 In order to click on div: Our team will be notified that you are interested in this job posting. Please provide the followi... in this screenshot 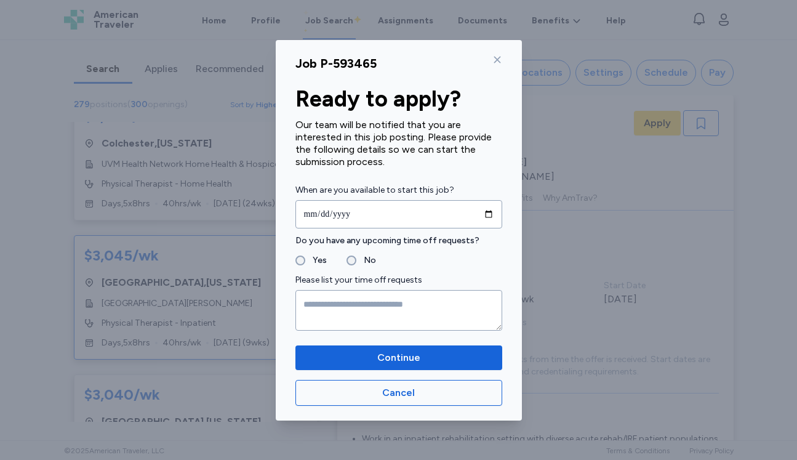, I will do `click(399, 143)`.